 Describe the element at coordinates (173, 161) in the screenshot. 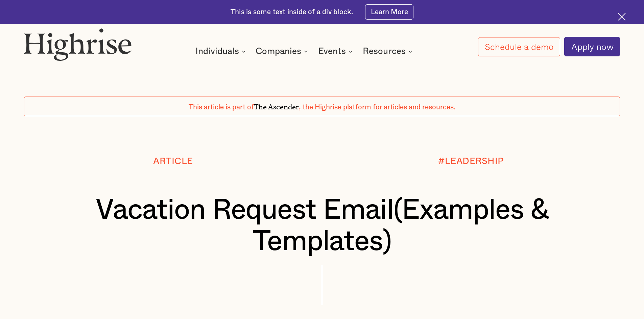

I see `div: Article` at that location.